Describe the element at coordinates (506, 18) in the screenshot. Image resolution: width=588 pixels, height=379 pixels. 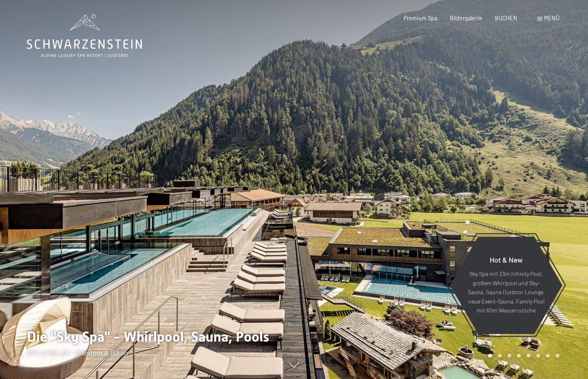
I see `span: BUCHEN` at that location.